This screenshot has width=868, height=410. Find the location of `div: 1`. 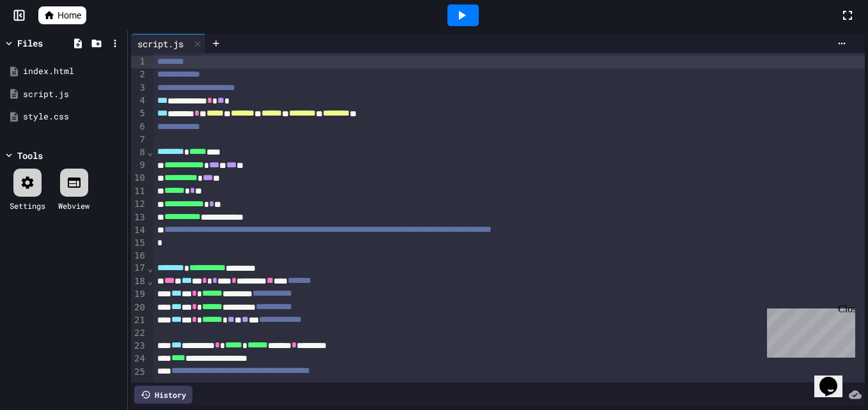

div: 1 is located at coordinates (138, 62).